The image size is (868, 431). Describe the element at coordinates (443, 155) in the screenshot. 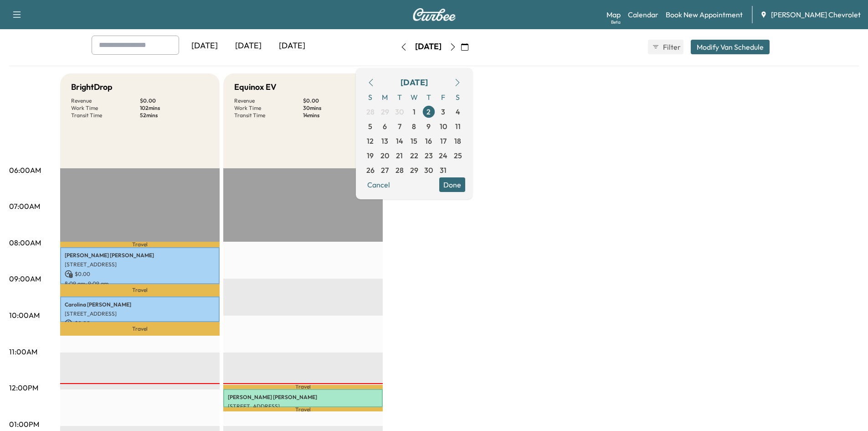

I see `span: 24` at that location.